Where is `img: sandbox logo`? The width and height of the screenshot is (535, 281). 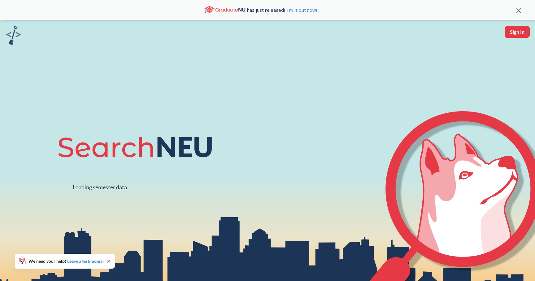
img: sandbox logo is located at coordinates (13, 35).